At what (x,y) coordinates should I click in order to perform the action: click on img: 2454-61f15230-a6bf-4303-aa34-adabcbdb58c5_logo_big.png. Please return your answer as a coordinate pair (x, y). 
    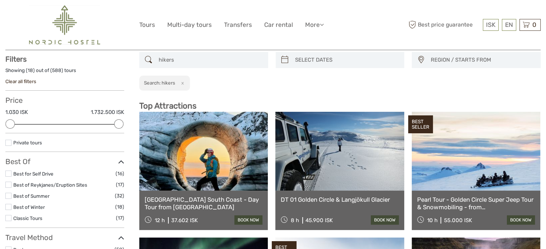
    Looking at the image, I should click on (65, 25).